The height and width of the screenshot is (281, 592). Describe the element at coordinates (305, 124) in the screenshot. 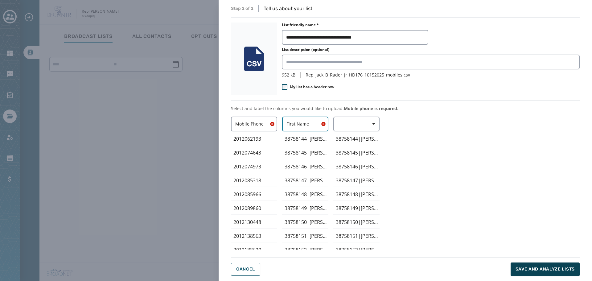

I see `button: First Name` at that location.